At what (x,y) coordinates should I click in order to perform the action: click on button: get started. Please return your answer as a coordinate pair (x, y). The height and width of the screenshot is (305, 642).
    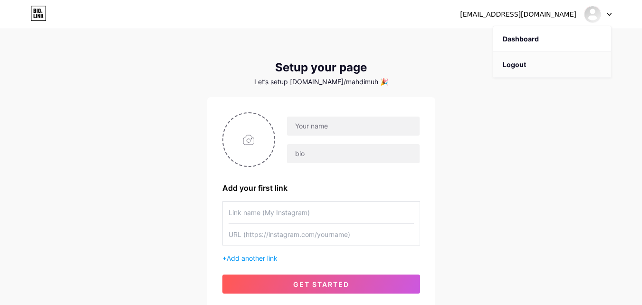
    Looking at the image, I should click on (321, 284).